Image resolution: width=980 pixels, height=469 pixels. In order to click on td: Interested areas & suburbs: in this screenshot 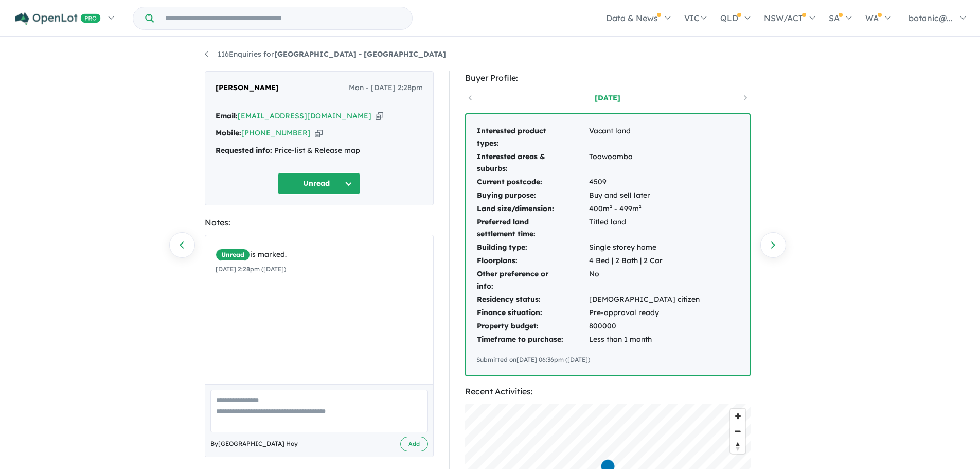, I will do `click(532, 163)`.